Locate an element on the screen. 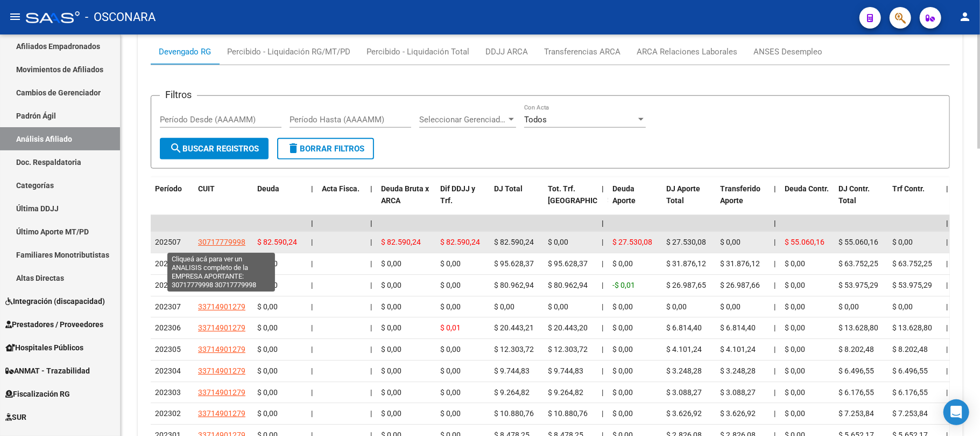  span: 202507 is located at coordinates (168, 242).